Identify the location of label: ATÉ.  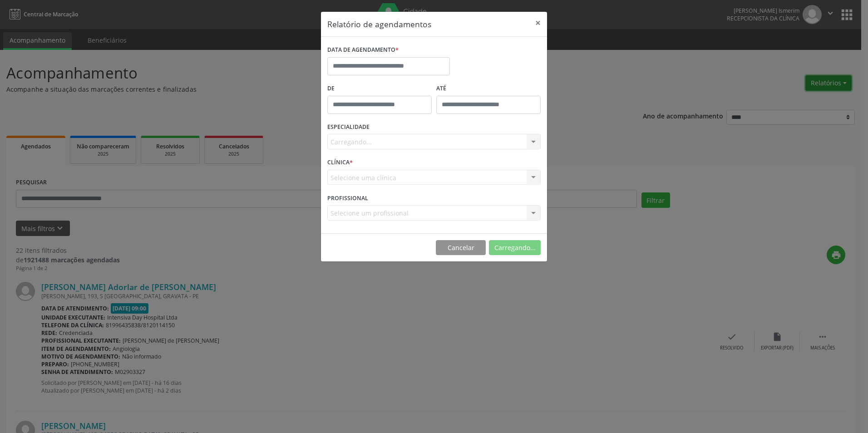
(489, 88).